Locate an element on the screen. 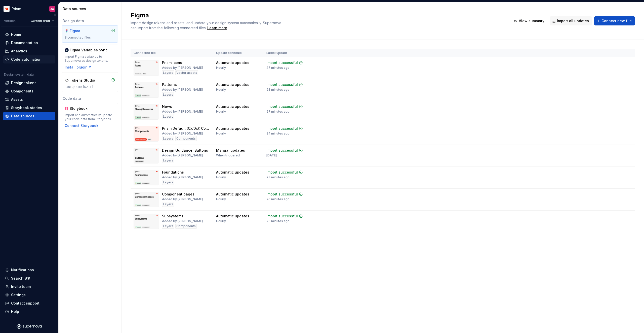  div: 27 minutes ago is located at coordinates (278, 112).